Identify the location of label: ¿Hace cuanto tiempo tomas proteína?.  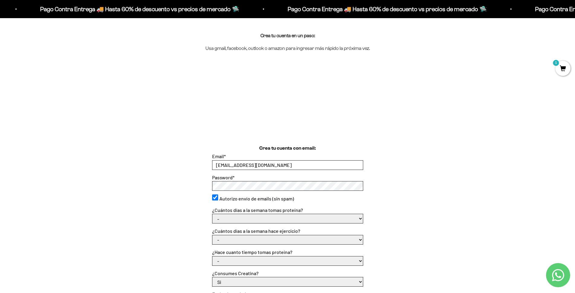
(252, 252).